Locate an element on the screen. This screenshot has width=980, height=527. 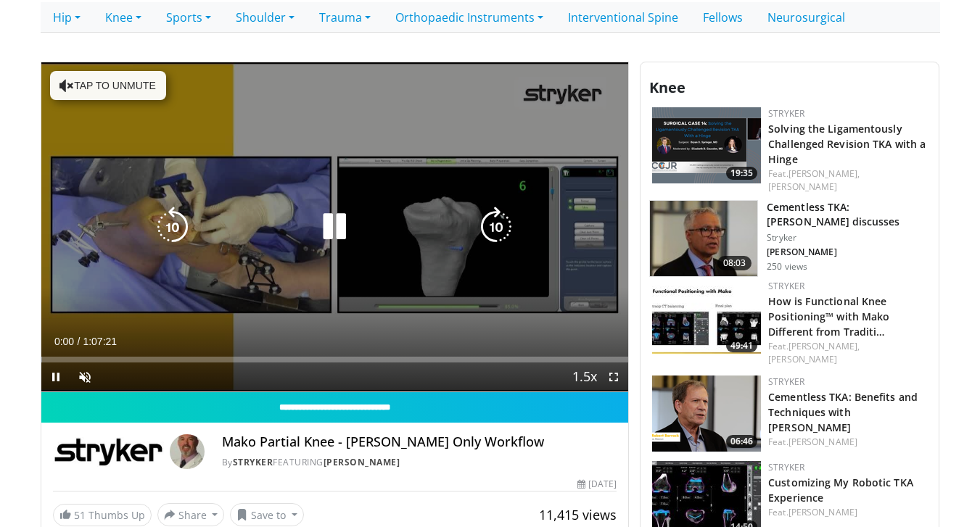
a: Orthopaedic Instruments is located at coordinates (469, 17).